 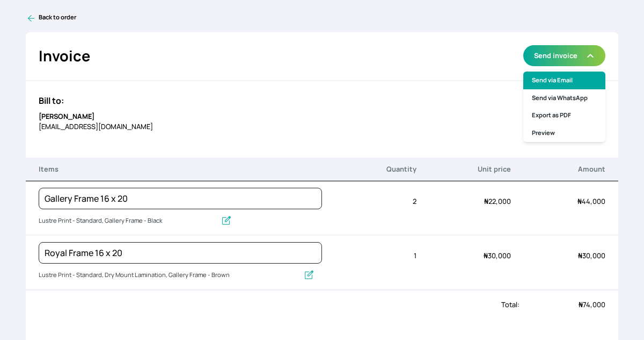 I want to click on a: Send via Email, so click(x=564, y=80).